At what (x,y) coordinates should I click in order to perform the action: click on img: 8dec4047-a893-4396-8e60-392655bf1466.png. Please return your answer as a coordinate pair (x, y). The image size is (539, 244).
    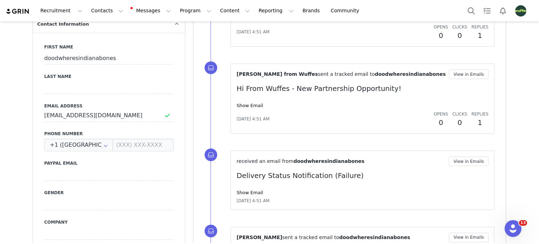
    Looking at the image, I should click on (521, 11).